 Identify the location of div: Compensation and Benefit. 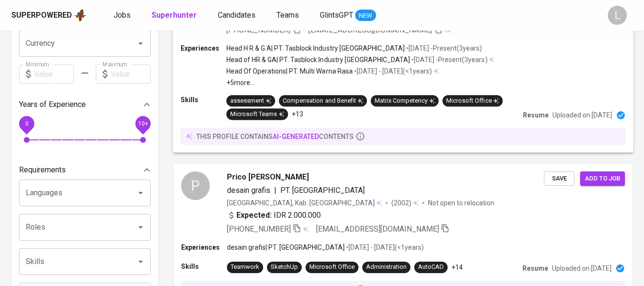
(322, 101).